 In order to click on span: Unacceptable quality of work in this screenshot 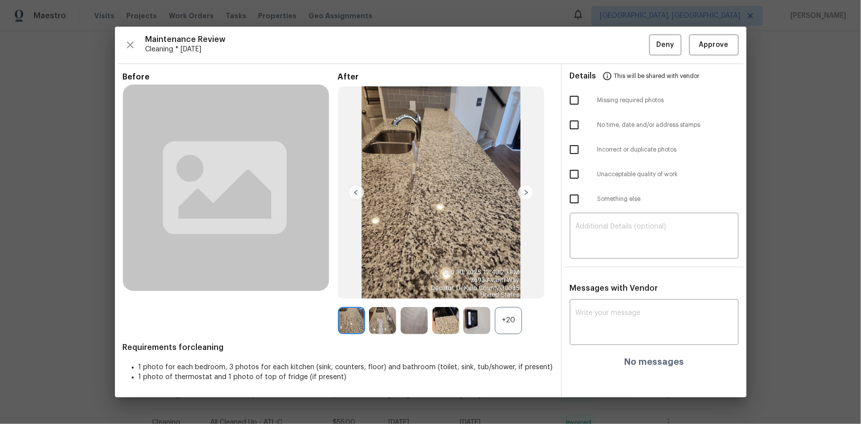, I will do `click(668, 174)`.